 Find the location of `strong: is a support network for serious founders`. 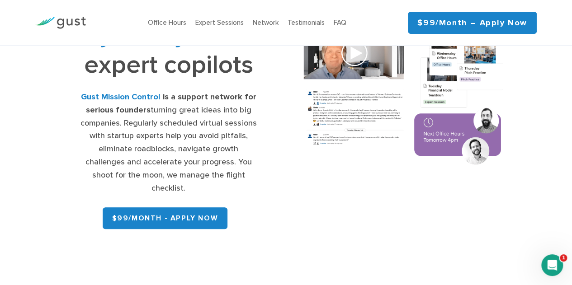

strong: is a support network for serious founders is located at coordinates (171, 104).